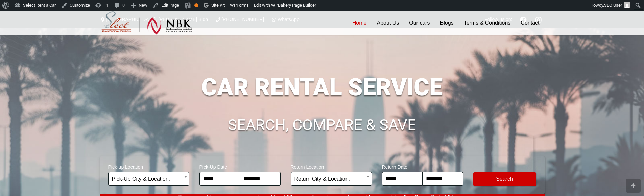 This screenshot has height=196, width=644. I want to click on button: Modify Search, so click(505, 179).